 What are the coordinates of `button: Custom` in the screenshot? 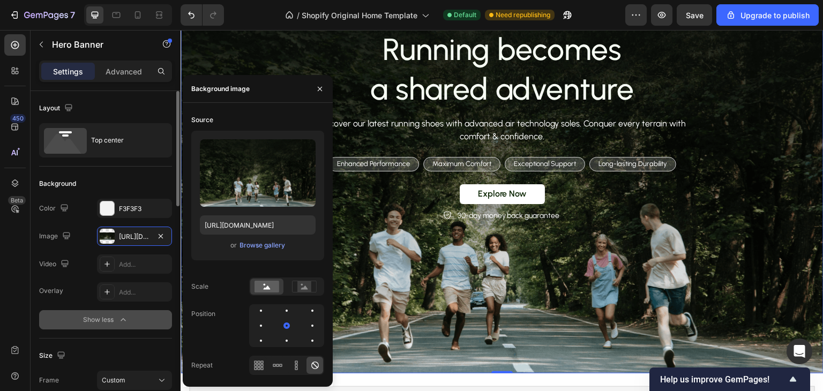 It's located at (134, 380).